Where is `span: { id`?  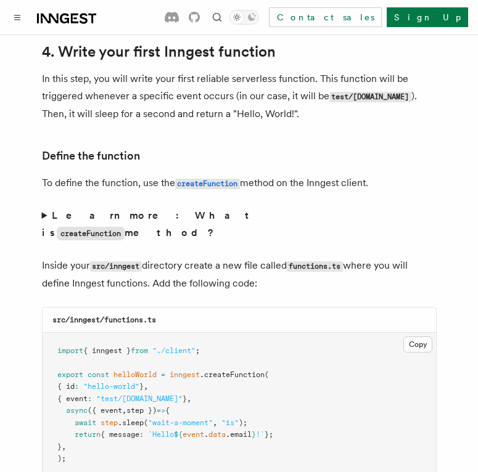 span: { id is located at coordinates (66, 386).